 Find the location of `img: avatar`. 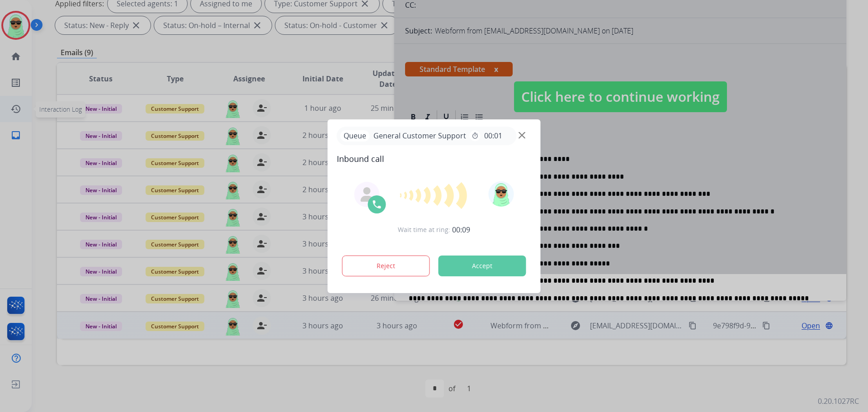

img: avatar is located at coordinates (501, 194).